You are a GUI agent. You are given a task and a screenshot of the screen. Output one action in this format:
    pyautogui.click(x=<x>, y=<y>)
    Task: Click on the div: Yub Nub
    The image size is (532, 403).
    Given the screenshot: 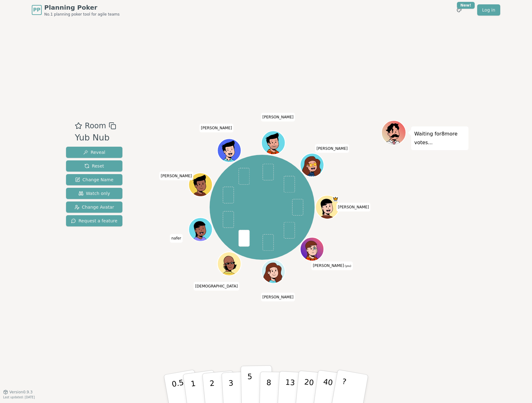 What is the action you would take?
    pyautogui.click(x=95, y=138)
    